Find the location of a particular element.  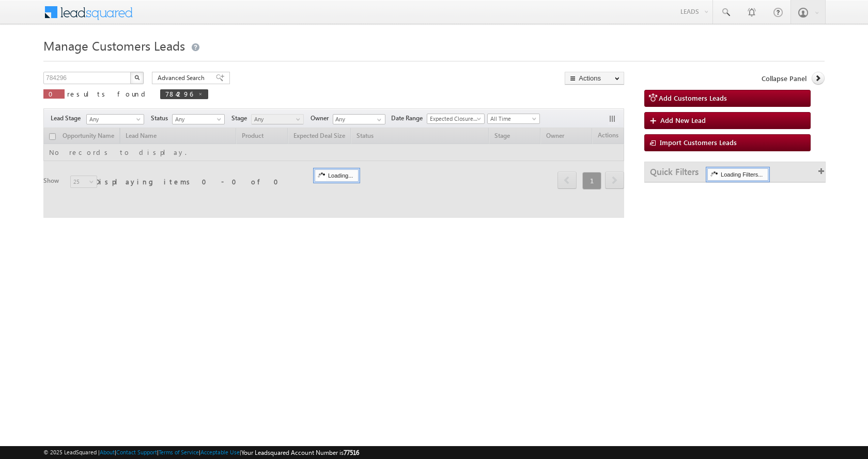

span: Expected Closure Date is located at coordinates (454, 119).